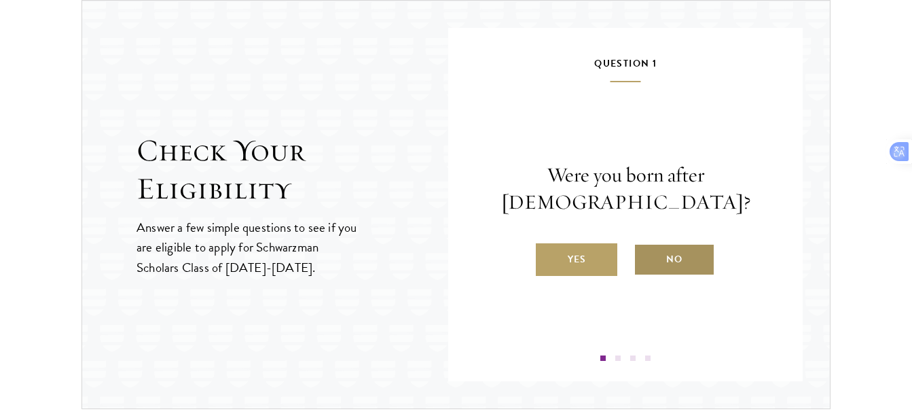 The height and width of the screenshot is (416, 912). What do you see at coordinates (577, 259) in the screenshot?
I see `label: Yes` at bounding box center [577, 259].